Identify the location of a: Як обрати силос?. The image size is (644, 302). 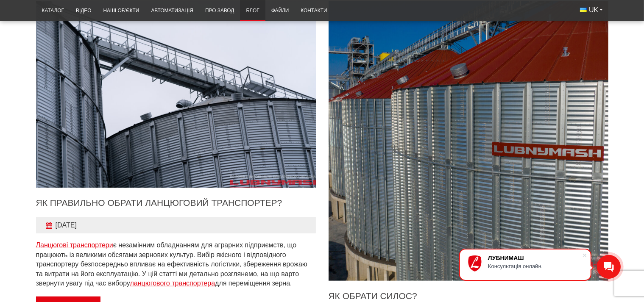
(373, 296).